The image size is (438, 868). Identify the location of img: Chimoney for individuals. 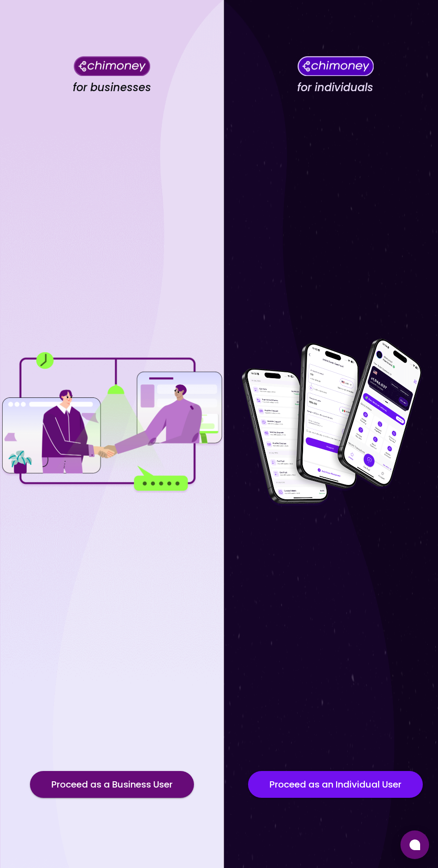
(335, 65).